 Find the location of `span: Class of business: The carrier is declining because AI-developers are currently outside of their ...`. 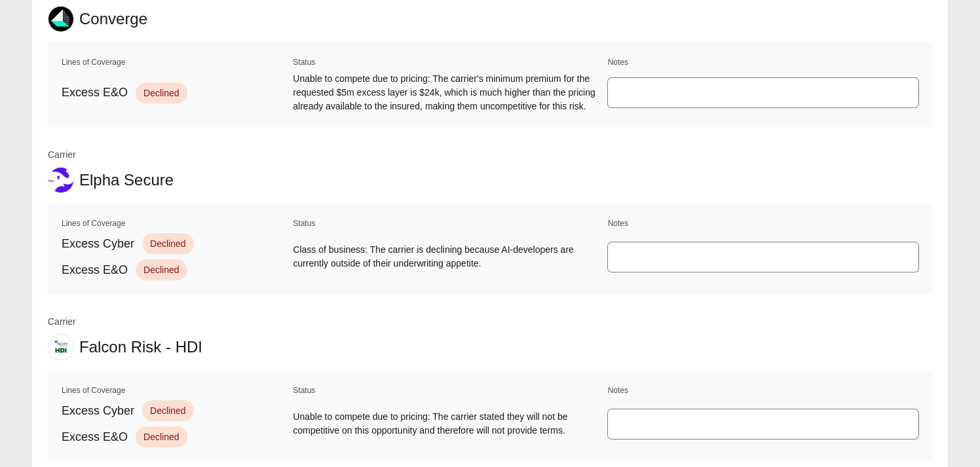

span: Class of business: The carrier is declining because AI-developers are currently outside of their ... is located at coordinates (448, 257).